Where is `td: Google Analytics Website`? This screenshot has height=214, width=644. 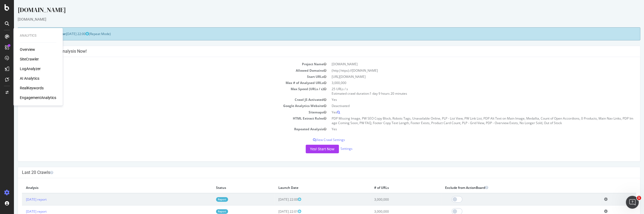
td: Google Analytics Website is located at coordinates (162, 105).